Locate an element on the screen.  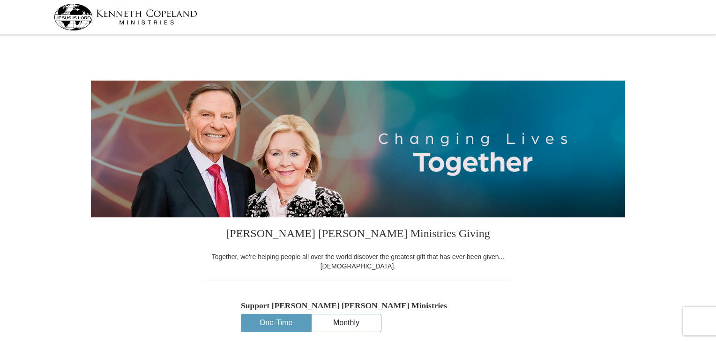
button: One-Time is located at coordinates (276, 323).